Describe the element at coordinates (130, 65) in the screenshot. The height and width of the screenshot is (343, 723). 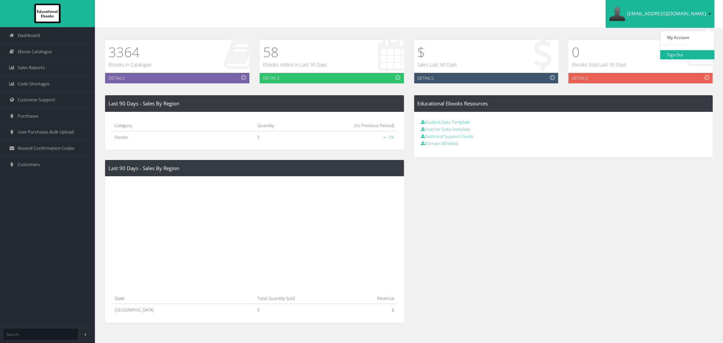
I see `p: Ebooks in Catalogue` at that location.